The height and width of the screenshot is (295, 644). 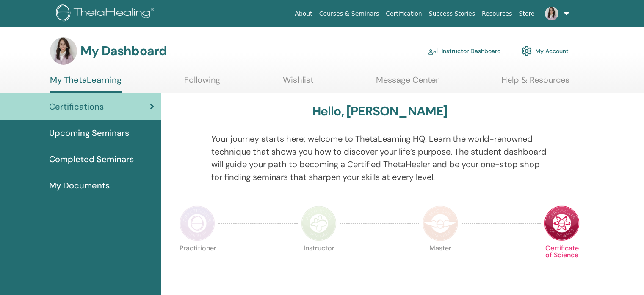 What do you see at coordinates (440, 262) in the screenshot?
I see `p: Master` at bounding box center [440, 262].